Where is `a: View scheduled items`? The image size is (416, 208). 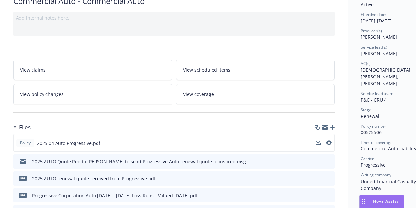
a: View scheduled items is located at coordinates (255, 70).